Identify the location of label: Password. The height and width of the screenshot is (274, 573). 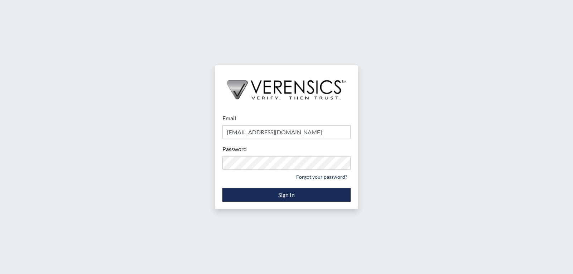
(235, 149).